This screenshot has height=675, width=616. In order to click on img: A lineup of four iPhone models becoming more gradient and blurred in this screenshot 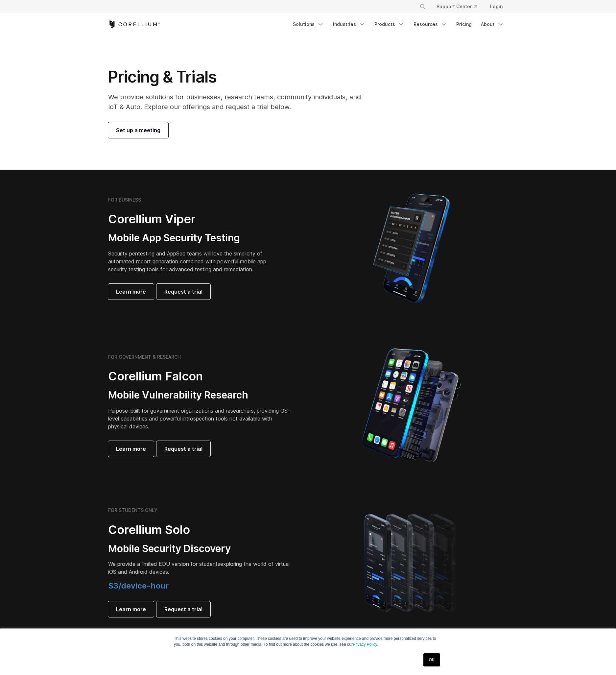, I will do `click(412, 563)`.